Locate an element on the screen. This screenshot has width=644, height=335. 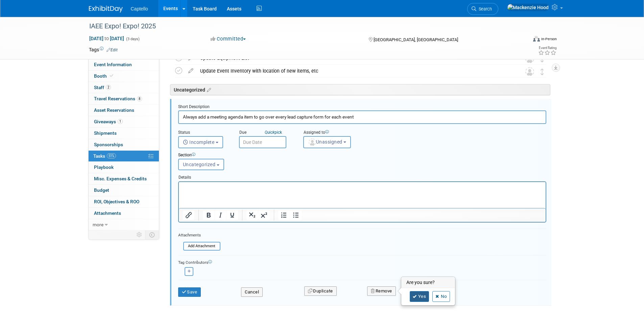
button: Committed is located at coordinates (228, 39).